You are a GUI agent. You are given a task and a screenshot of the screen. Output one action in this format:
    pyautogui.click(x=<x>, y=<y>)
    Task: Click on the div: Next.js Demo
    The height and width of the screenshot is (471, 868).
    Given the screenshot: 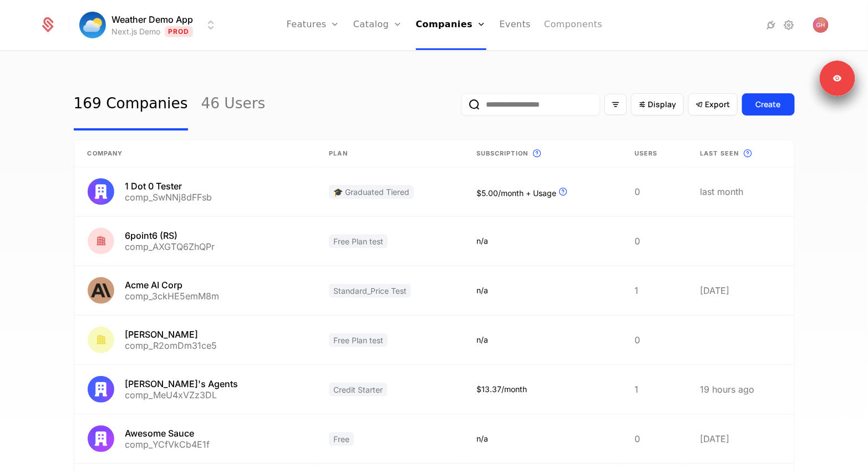 What is the action you would take?
    pyautogui.click(x=136, y=31)
    